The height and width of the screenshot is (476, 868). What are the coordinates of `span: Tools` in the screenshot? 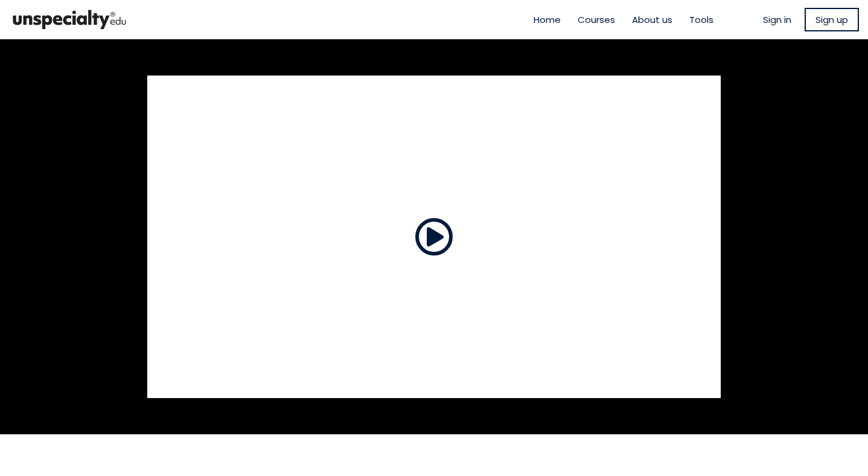 It's located at (701, 19).